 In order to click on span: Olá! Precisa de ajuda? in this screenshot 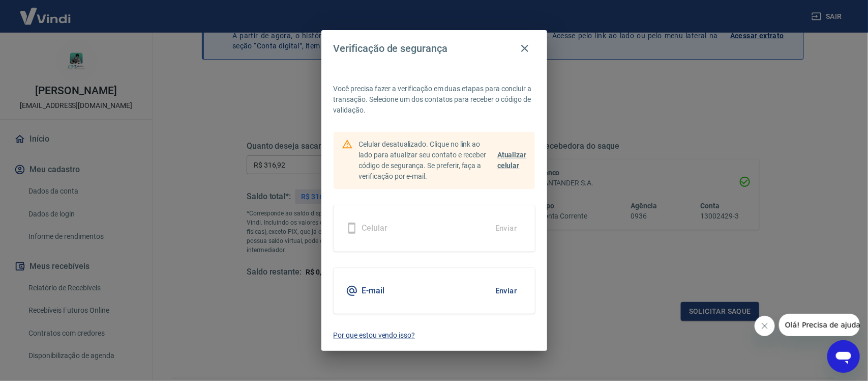, I will do `click(46, 11)`.